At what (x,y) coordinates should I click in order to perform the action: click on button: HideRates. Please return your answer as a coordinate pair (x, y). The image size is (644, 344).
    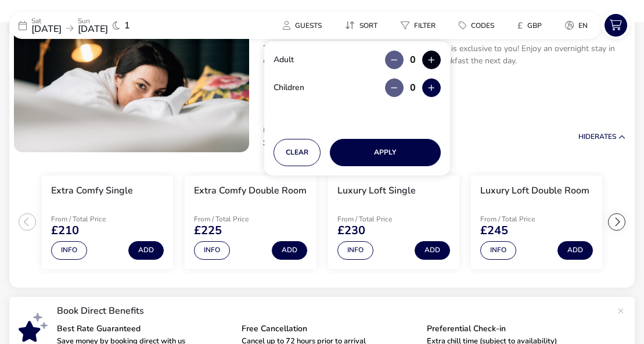
    Looking at the image, I should click on (601, 136).